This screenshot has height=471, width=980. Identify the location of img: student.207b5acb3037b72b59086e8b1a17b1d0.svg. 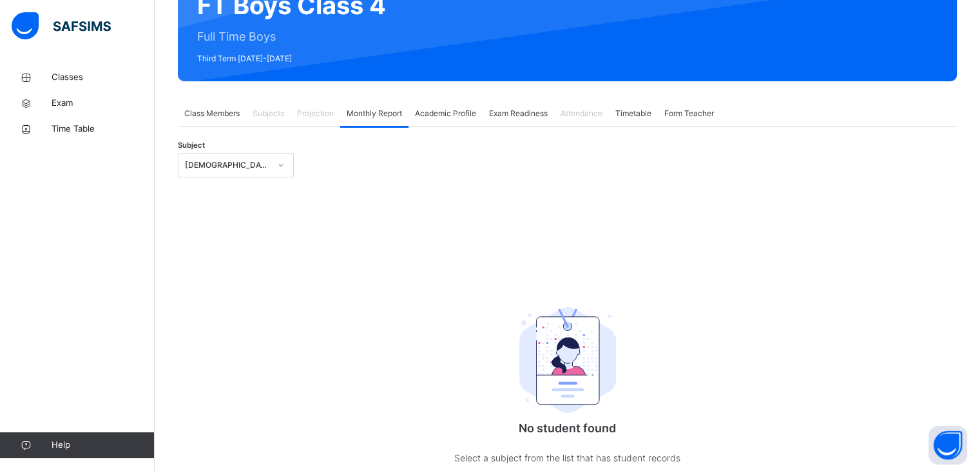
(568, 360).